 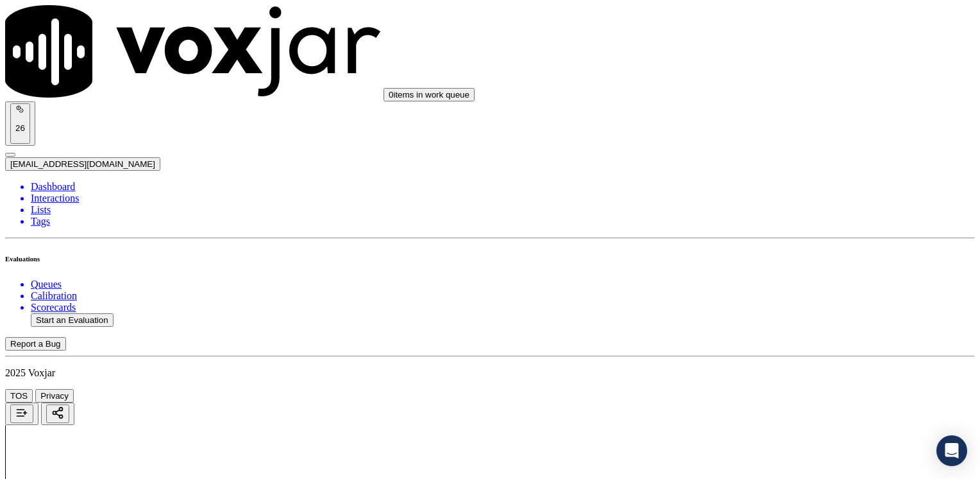 I want to click on li: Queues, so click(x=503, y=284).